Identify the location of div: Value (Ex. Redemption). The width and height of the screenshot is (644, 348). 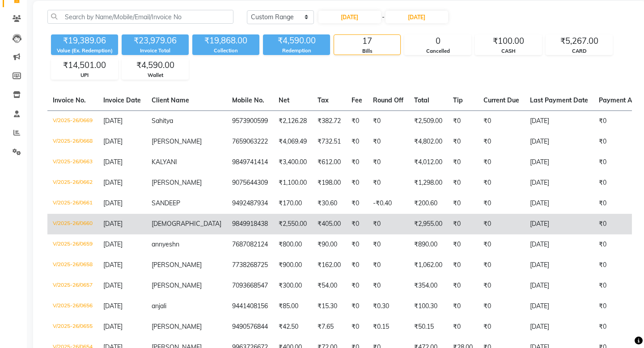
(84, 51).